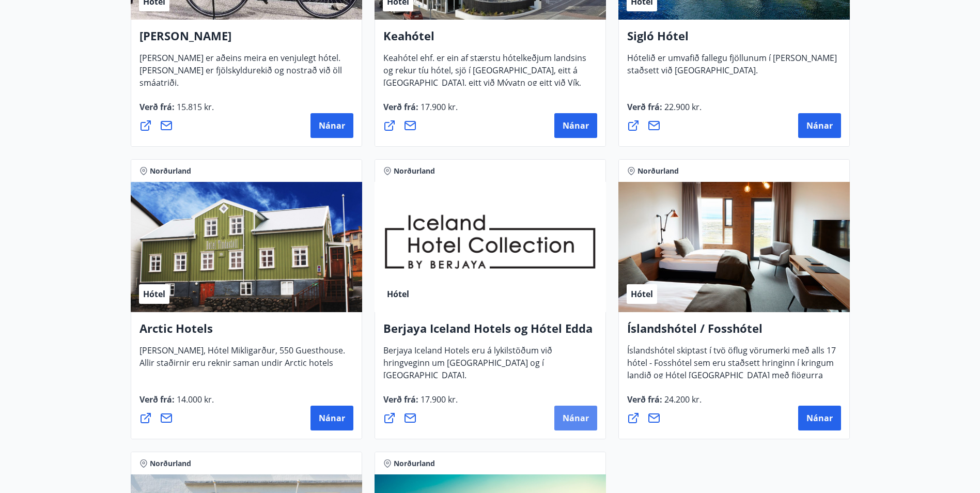  Describe the element at coordinates (491, 40) in the screenshot. I see `h4: Keahótel` at that location.